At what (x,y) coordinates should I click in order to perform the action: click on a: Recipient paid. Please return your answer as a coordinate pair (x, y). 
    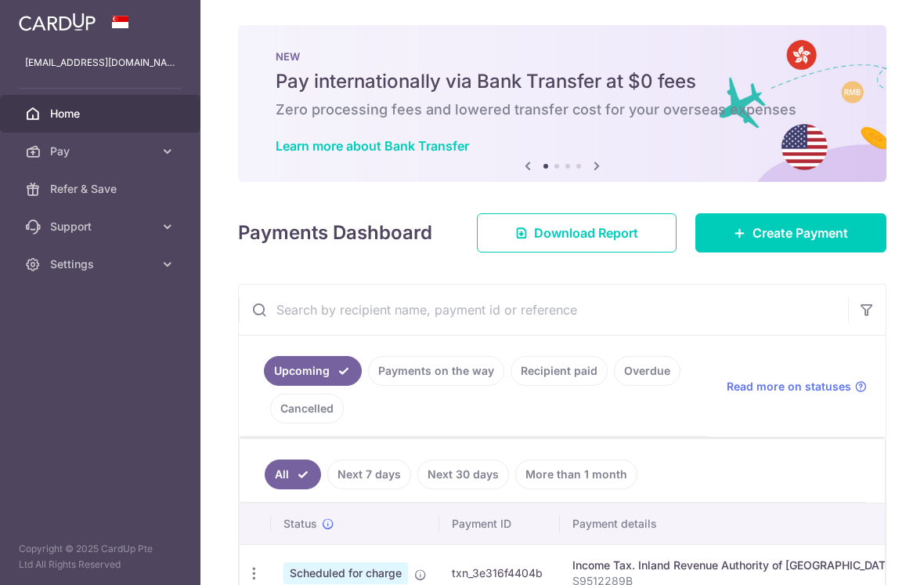
    Looking at the image, I should click on (560, 371).